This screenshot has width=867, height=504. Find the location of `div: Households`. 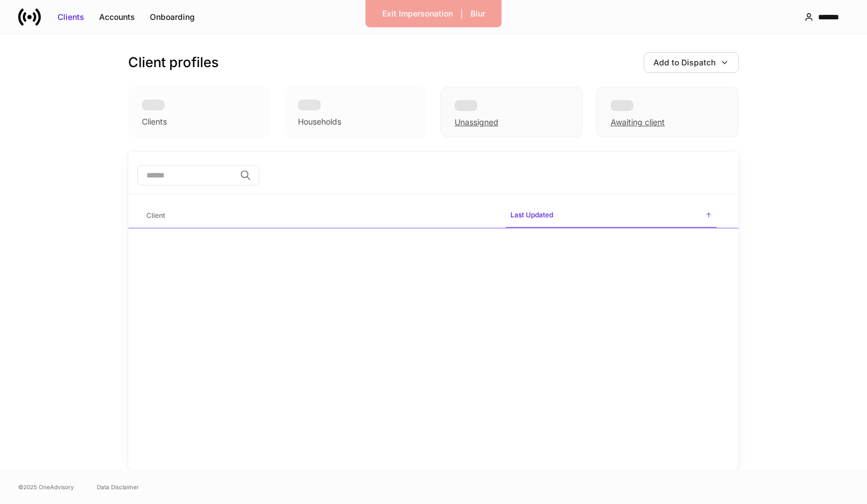

div: Households is located at coordinates (320, 122).